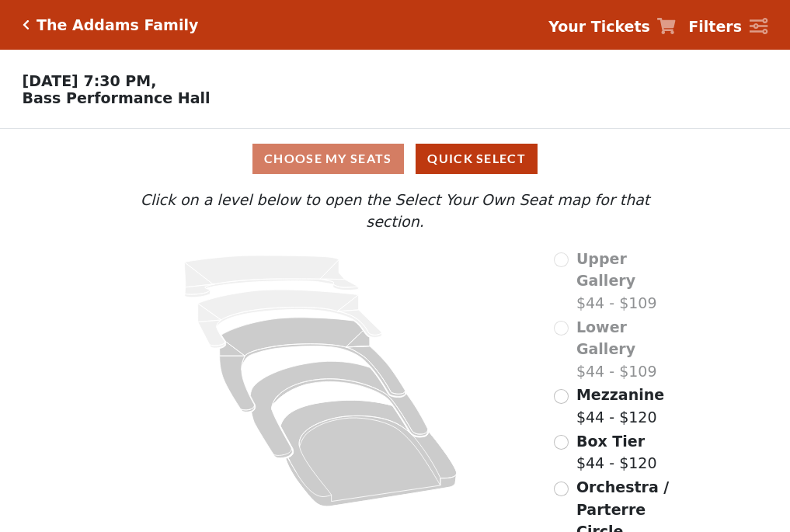  What do you see at coordinates (25, 25) in the screenshot?
I see `a: Click here to go back to filters` at bounding box center [25, 25].